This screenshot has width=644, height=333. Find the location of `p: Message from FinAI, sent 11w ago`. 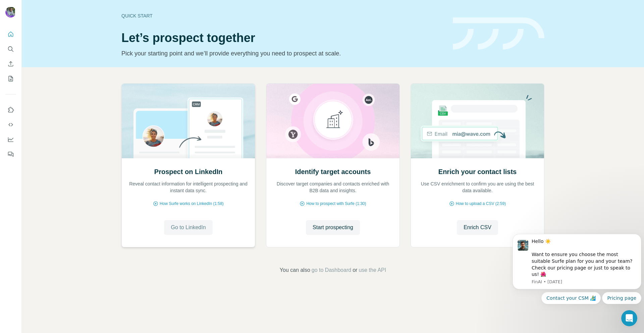

p: Message from FinAI, sent 11w ago is located at coordinates (74, 64).